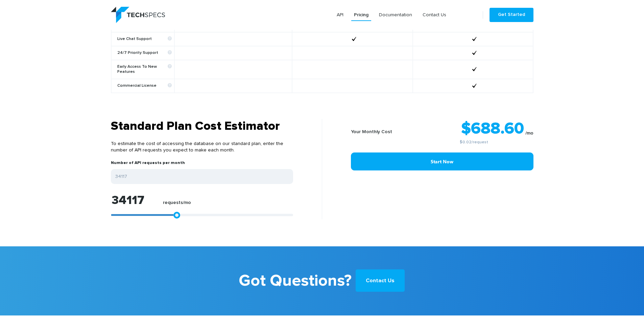 The height and width of the screenshot is (328, 644). Describe the element at coordinates (442, 161) in the screenshot. I see `a: Start Now` at that location.